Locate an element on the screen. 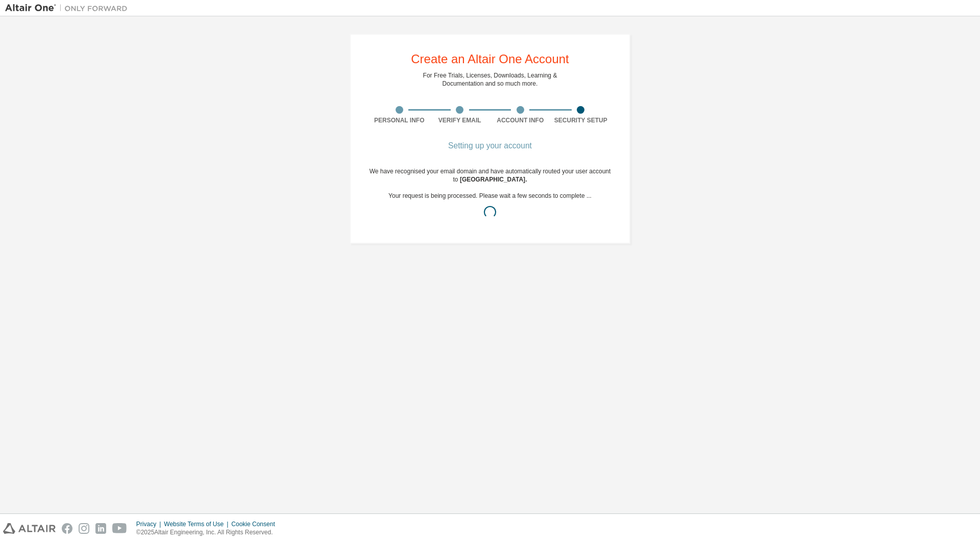  div: We have recognised your email domain and have automatically routed your user account to Your requ... is located at coordinates (490, 196).